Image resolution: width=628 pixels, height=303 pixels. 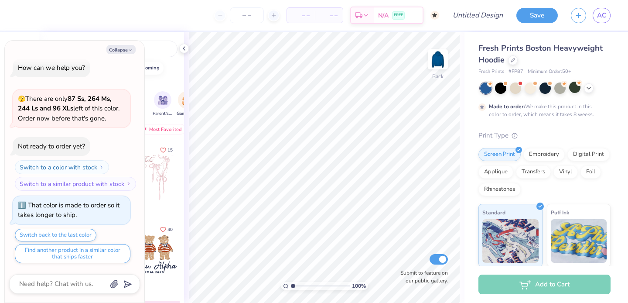 I want to click on div: How can we help you?, so click(x=51, y=68).